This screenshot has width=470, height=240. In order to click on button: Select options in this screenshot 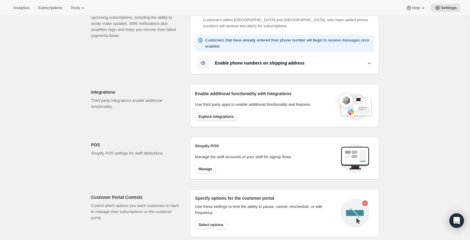, I will do `click(211, 225)`.